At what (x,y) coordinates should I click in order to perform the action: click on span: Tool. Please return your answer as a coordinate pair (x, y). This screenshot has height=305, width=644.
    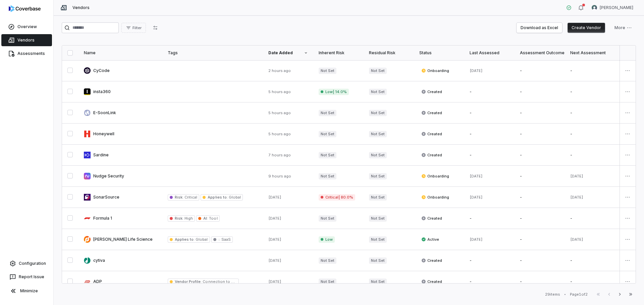
    Looking at the image, I should click on (213, 219).